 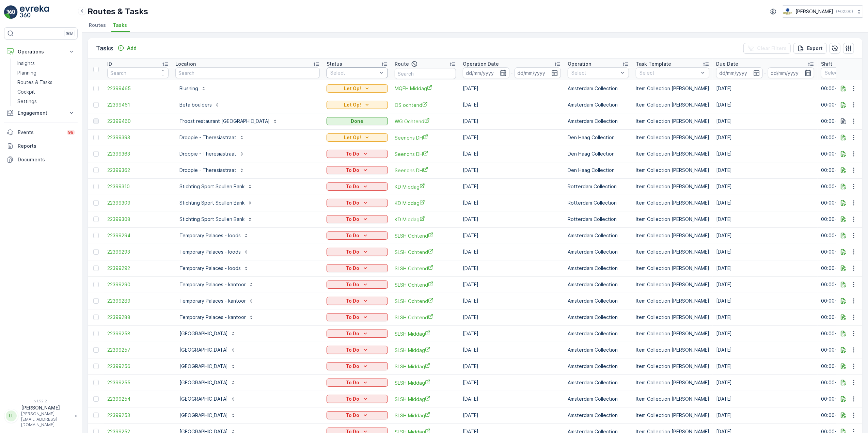 I want to click on button: Blushing, so click(x=193, y=89).